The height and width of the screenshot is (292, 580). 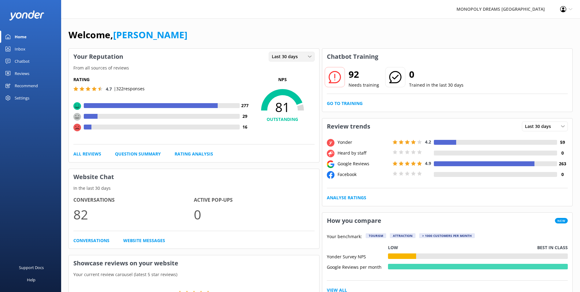 I want to click on h3: Your Reputation, so click(x=98, y=57).